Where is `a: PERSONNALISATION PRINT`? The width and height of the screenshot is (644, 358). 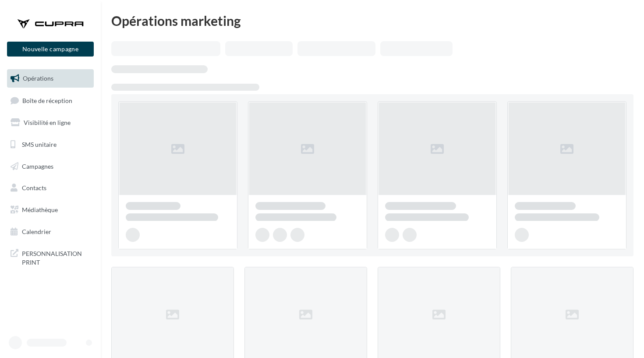 a: PERSONNALISATION PRINT is located at coordinates (50, 257).